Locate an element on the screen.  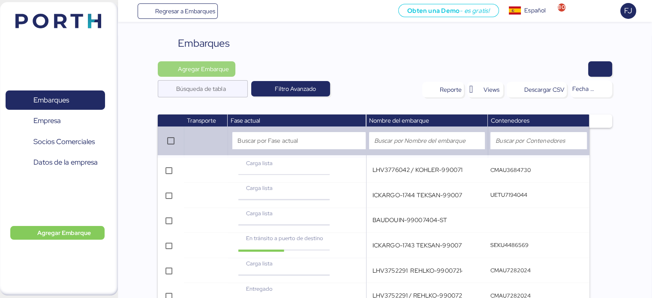
a: Embarques is located at coordinates (55, 100).